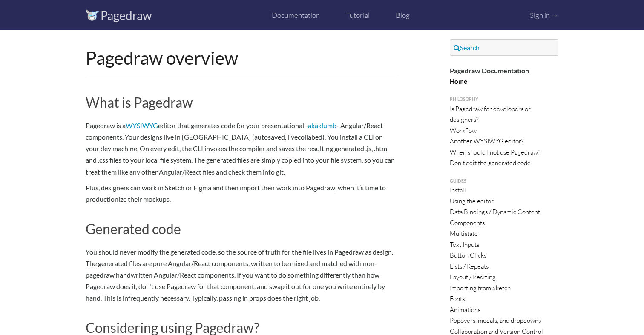  Describe the element at coordinates (504, 47) in the screenshot. I see `a: Search` at that location.